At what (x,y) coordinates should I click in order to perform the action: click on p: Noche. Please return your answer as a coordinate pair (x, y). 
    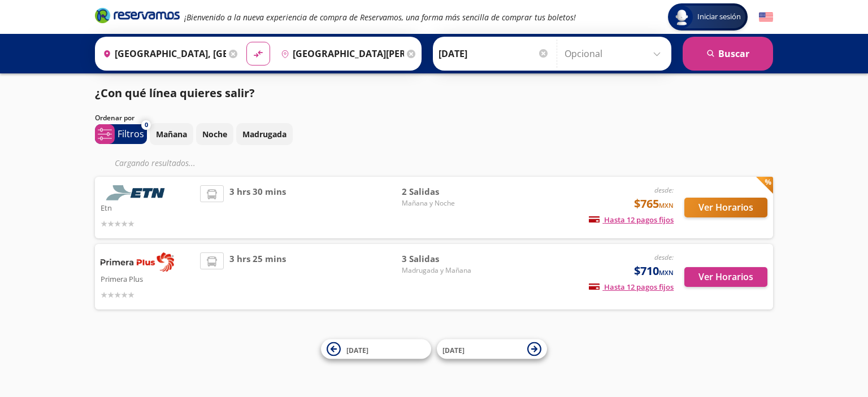
    Looking at the image, I should click on (215, 134).